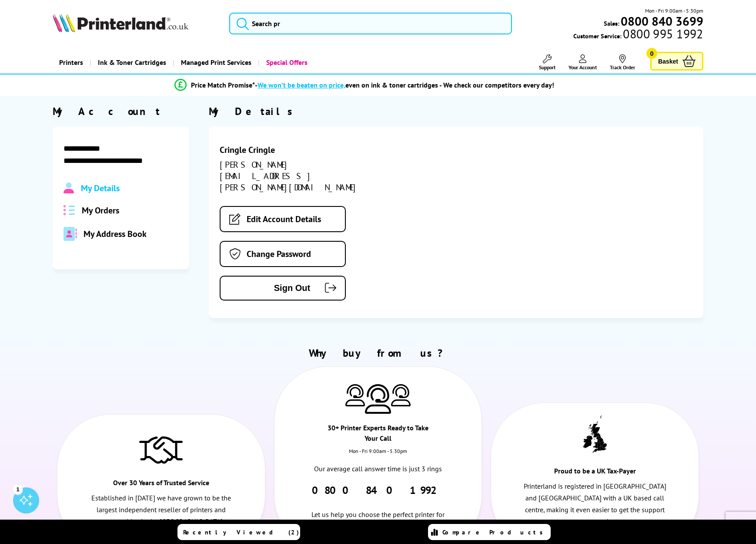  What do you see at coordinates (622, 62) in the screenshot?
I see `a: Track Order` at bounding box center [622, 62].